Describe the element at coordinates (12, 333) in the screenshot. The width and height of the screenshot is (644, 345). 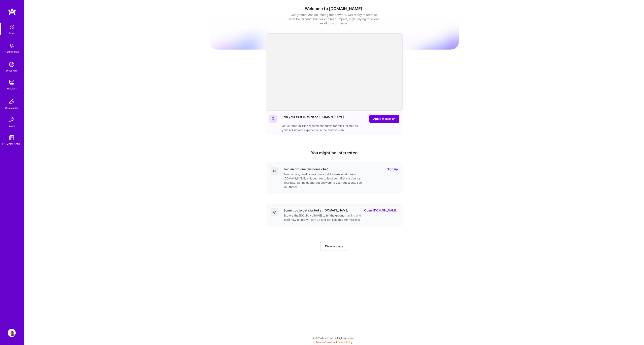
I see `img: User Avatar` at that location.